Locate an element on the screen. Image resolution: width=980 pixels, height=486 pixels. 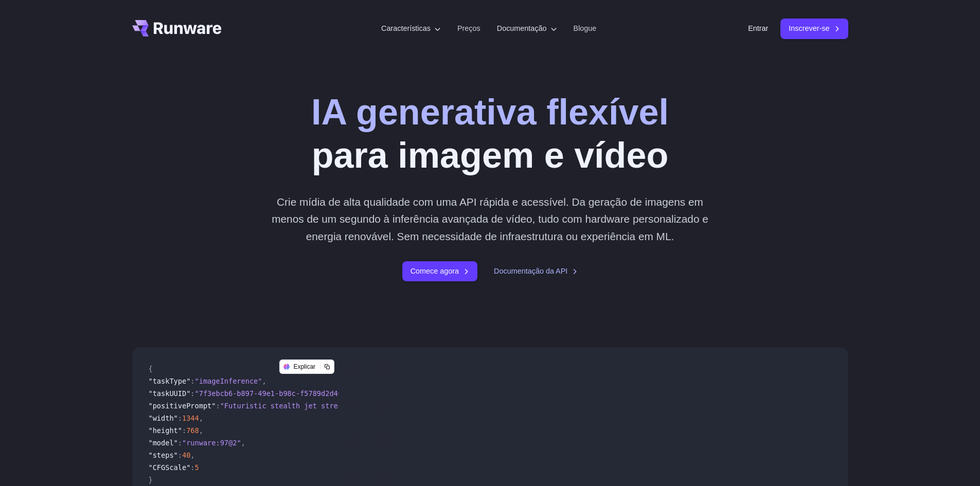
a: Blogue is located at coordinates (585, 28).